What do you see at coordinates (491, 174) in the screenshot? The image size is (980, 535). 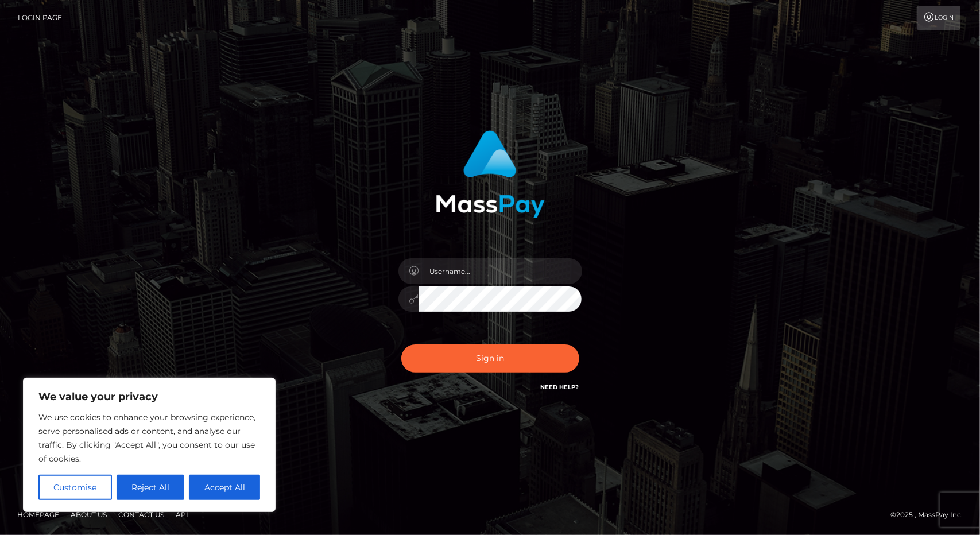 I see `img: MassPay Login` at bounding box center [491, 174].